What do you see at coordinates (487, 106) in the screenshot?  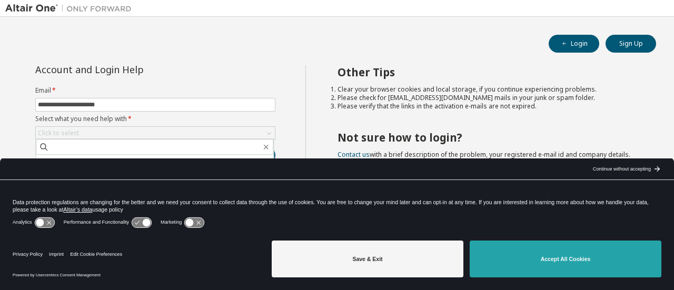 I see `li: Please verify that the links in the activation e-mails are not expired.` at bounding box center [487, 106].